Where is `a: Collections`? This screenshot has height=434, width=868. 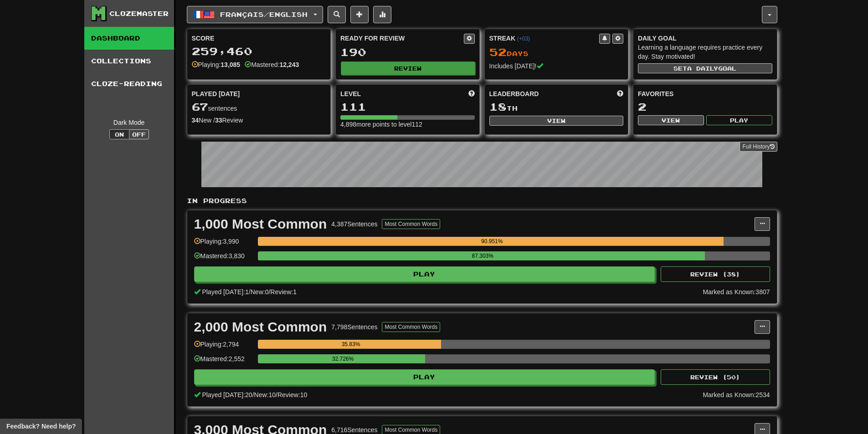 a: Collections is located at coordinates (129, 61).